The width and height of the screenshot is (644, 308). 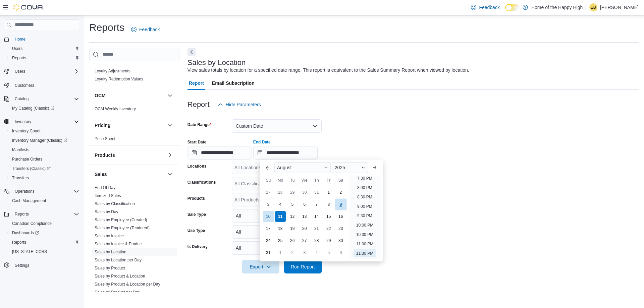 I want to click on input: Press the down key to enter a popover containing a calendar. Press the escape key to close the po..., so click(x=285, y=153).